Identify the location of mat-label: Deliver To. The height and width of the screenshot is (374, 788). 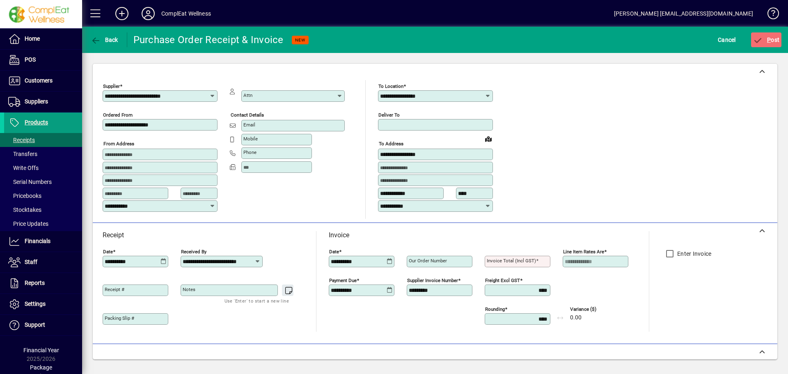
(389, 115).